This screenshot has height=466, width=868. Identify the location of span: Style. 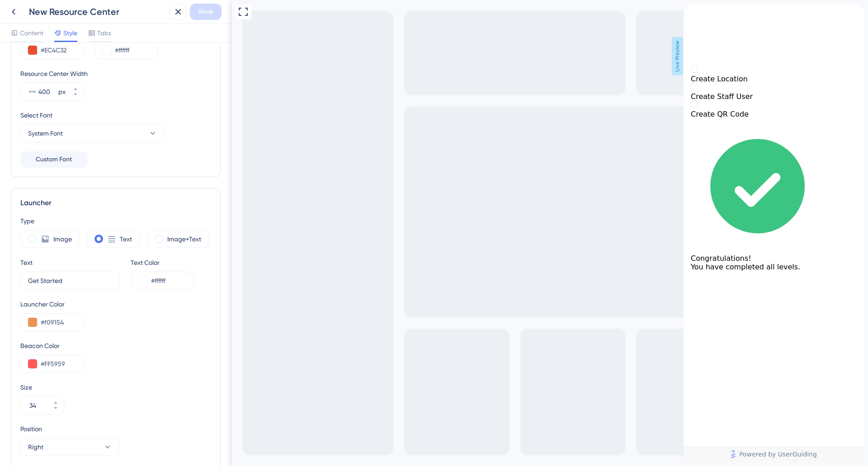
(70, 33).